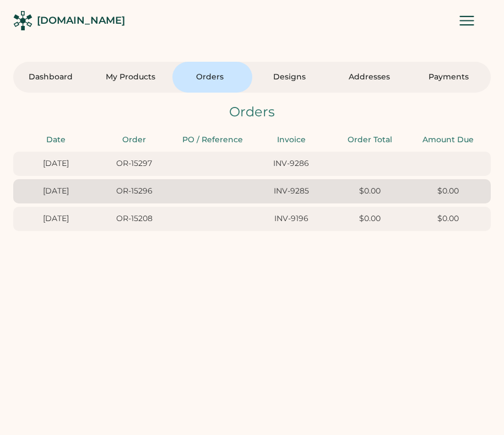  Describe the element at coordinates (291, 218) in the screenshot. I see `div: INV-9196` at that location.